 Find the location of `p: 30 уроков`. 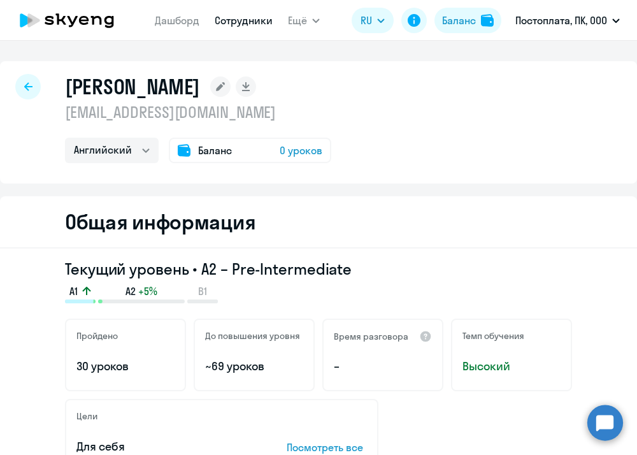

p: 30 уроков is located at coordinates (125, 366).